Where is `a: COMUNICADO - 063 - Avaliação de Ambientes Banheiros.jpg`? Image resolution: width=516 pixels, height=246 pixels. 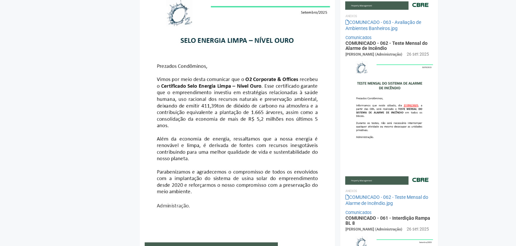
a: COMUNICADO - 063 - Avaliação de Ambientes Banheiros.jpg is located at coordinates (383, 25).